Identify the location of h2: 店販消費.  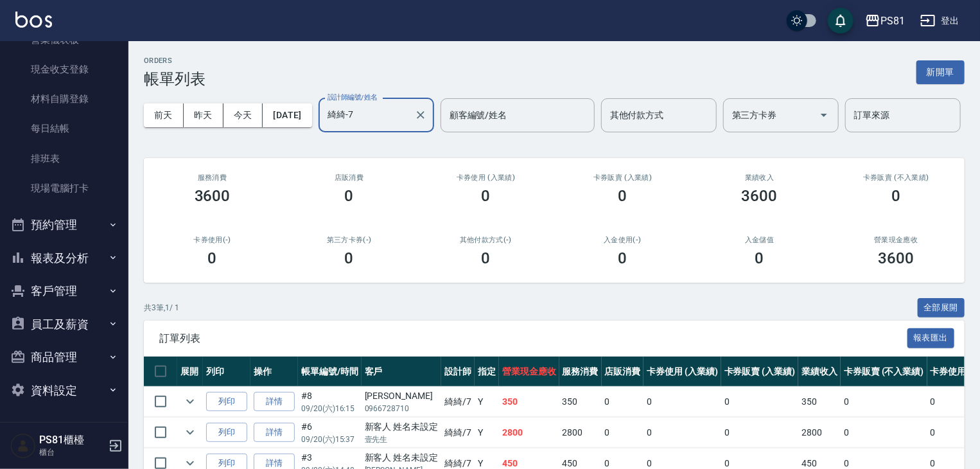
(349, 177).